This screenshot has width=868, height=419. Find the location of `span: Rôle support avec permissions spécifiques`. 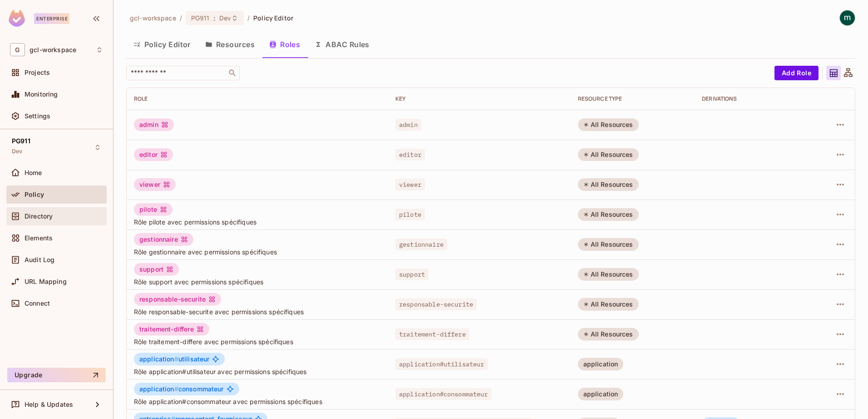

span: Rôle support avec permissions spécifiques is located at coordinates (257, 281).